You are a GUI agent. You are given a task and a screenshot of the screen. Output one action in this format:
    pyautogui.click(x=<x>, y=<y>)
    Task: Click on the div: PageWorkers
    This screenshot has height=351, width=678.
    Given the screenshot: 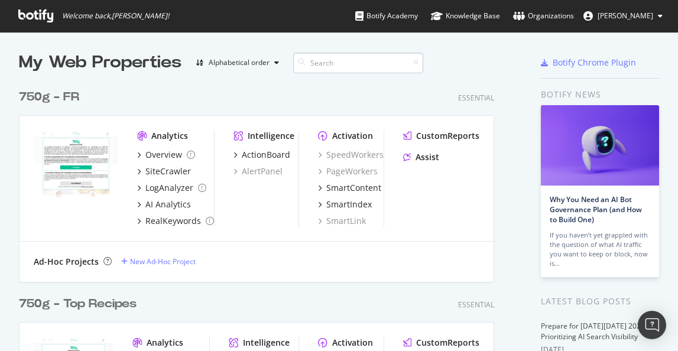 What is the action you would take?
    pyautogui.click(x=348, y=172)
    